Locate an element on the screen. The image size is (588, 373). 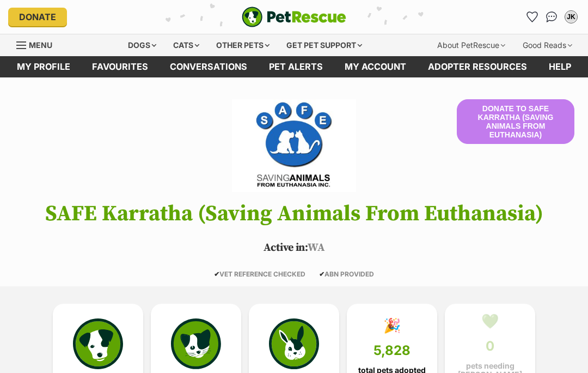
img: SAFE Karratha (Saving Animals From Euthanasia) is located at coordinates (294, 145).